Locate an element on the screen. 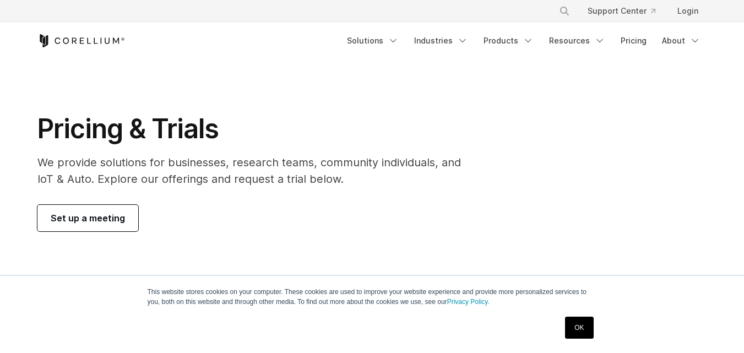 The image size is (744, 353). a: Products is located at coordinates (508, 41).